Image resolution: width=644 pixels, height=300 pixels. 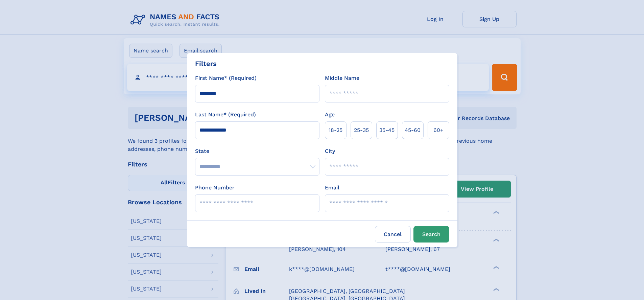 What do you see at coordinates (412, 130) in the screenshot?
I see `span: 45‑60` at bounding box center [412, 130].